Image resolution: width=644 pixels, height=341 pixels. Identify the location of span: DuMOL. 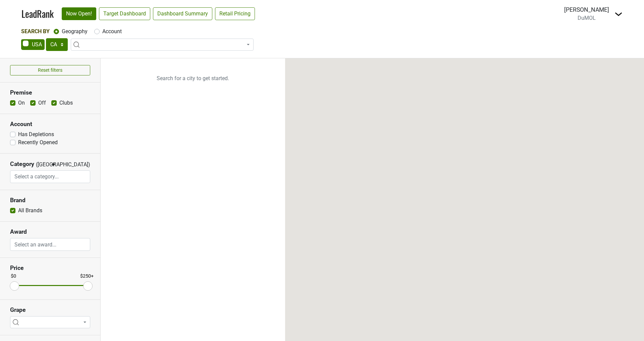
(587, 18).